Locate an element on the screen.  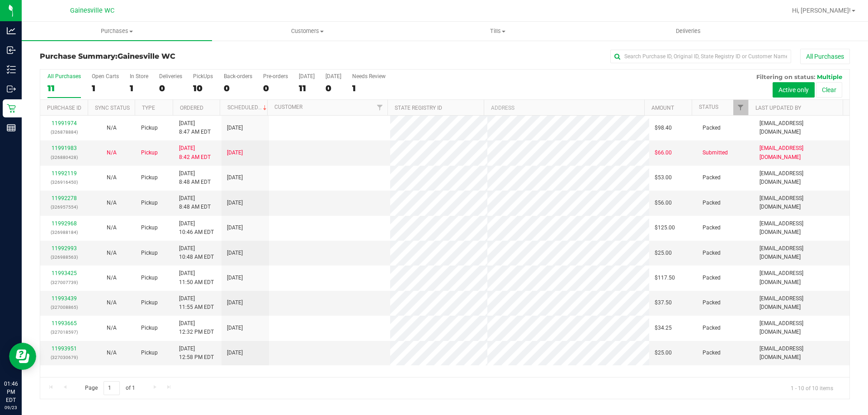
a: Tills is located at coordinates (497, 31).